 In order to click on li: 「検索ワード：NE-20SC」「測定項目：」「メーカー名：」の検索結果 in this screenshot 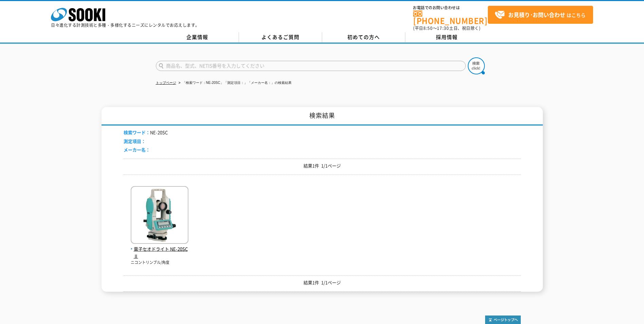, I will do `click(234, 83)`.